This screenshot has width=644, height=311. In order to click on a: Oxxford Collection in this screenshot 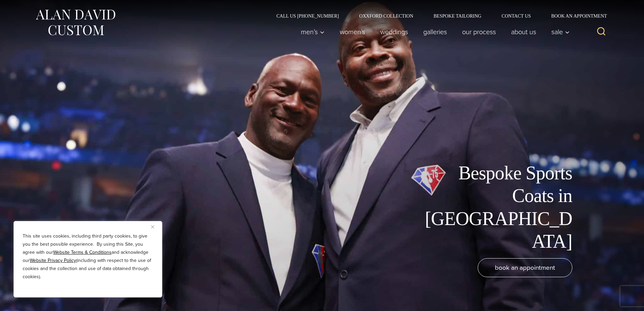, I will do `click(386, 16)`.